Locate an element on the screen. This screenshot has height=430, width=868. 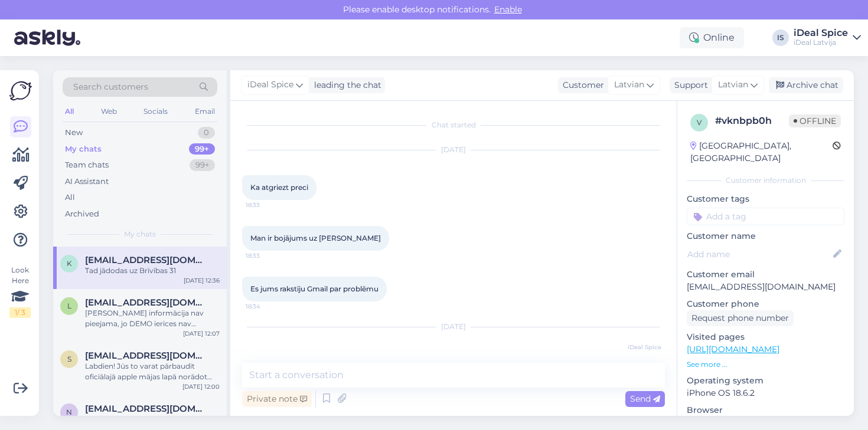
p: Customer name is located at coordinates (765, 236).